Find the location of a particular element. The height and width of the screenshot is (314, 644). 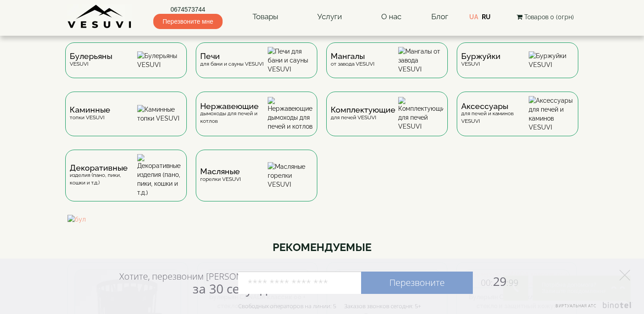

a: Товары is located at coordinates (265, 17).